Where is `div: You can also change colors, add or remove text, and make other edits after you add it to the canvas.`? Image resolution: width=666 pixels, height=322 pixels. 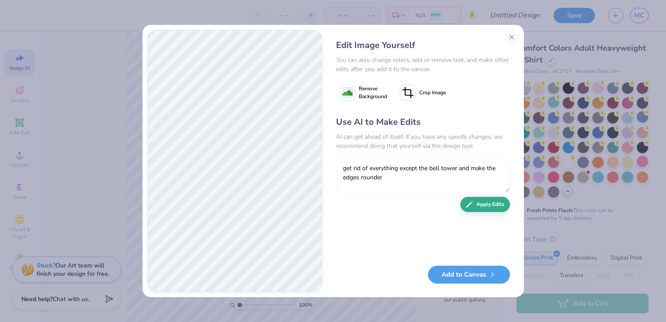 div: You can also change colors, add or remove text, and make other edits after you add it to the canvas. is located at coordinates (423, 65).